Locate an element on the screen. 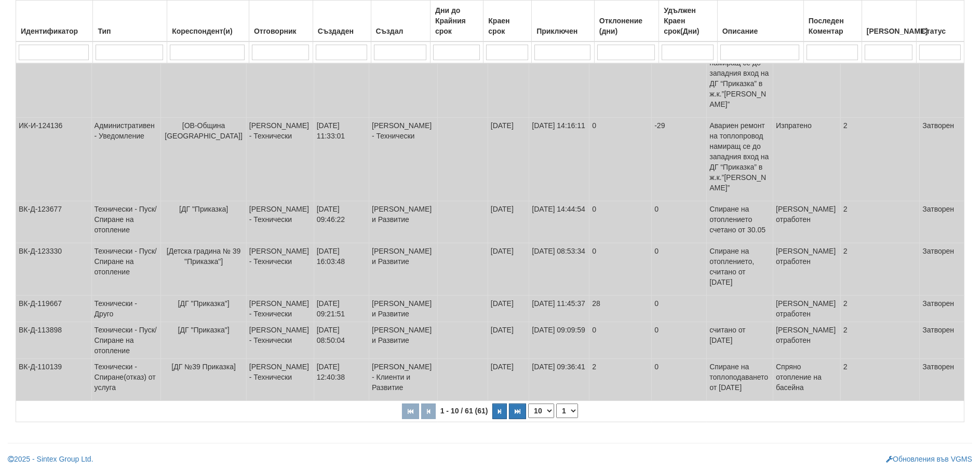 The width and height of the screenshot is (980, 472). select: Страница номер is located at coordinates (567, 411).